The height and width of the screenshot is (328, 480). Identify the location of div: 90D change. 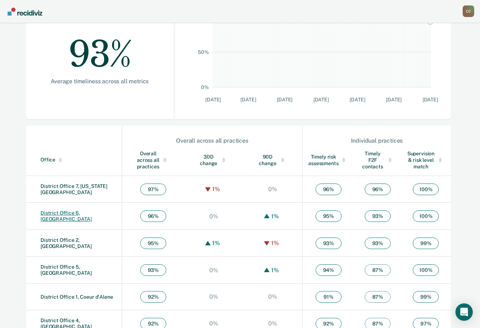
(273, 160).